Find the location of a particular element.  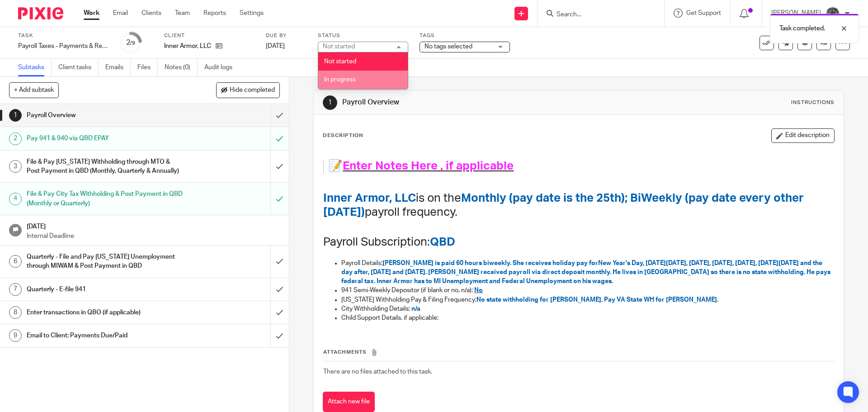

label: Client is located at coordinates (209, 35).